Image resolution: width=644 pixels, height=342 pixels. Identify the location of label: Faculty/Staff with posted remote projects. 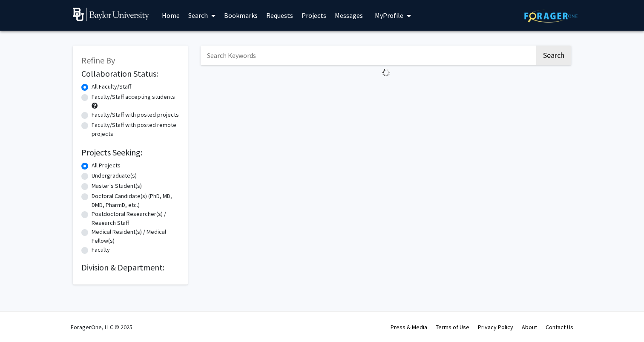
(135, 130).